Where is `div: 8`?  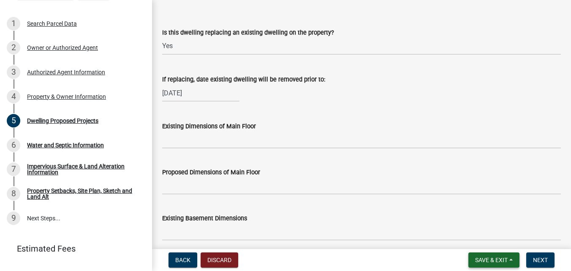 div: 8 is located at coordinates (14, 194).